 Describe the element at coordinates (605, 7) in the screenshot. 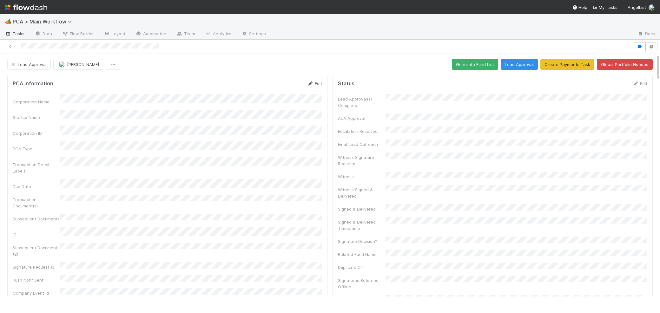

I see `a: My Tasks` at that location.